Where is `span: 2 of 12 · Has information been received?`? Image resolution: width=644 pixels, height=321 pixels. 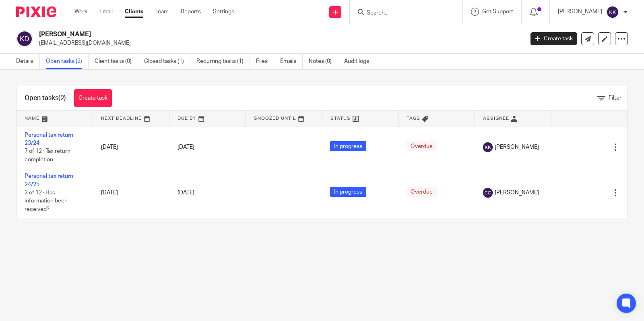 span: 2 of 12 · Has information been received? is located at coordinates (46, 201).